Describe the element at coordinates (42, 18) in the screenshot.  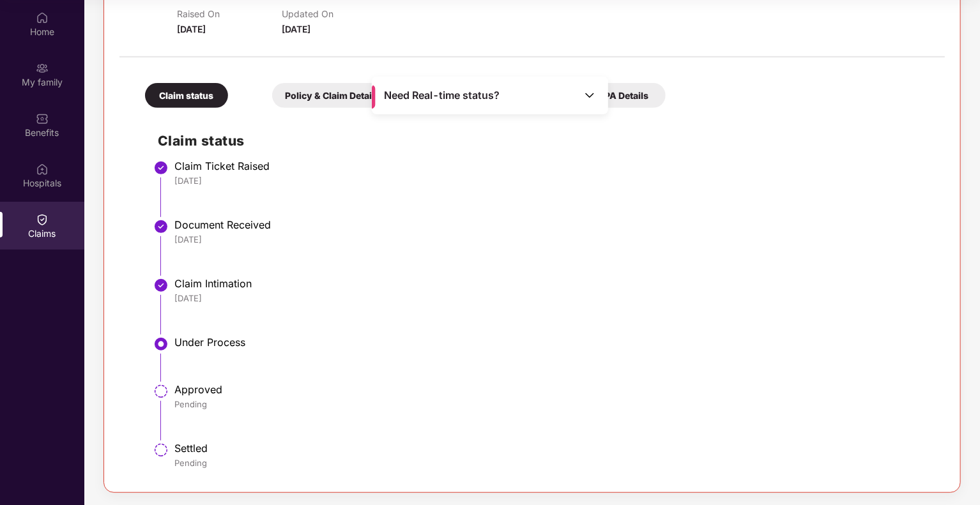
I see `img: svg+xml;base64,PHN2ZyBpZD0iSG9tZSIgeG1sbnM9Imh0dHA6Ly93d3cudzMub3JnLzIwMDAvc3ZnIiB3aWR0aD0iMjAiIG...` at that location.